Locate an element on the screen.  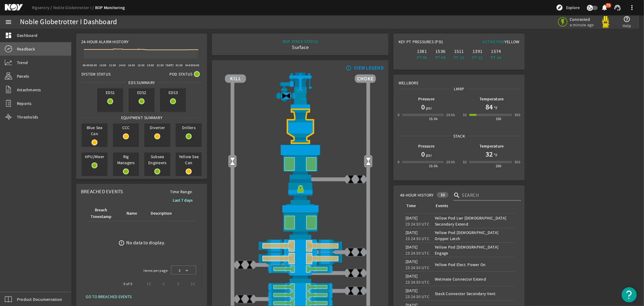
mat-icon: notifications is located at coordinates (605, 8).